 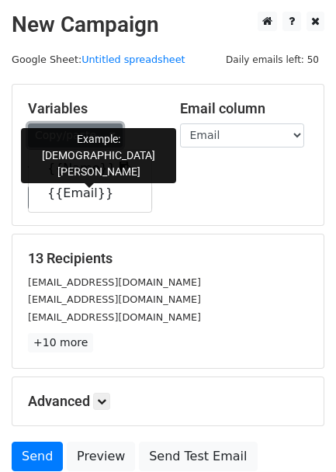 What do you see at coordinates (133, 59) in the screenshot?
I see `a: Untitled spreadsheet` at bounding box center [133, 59].